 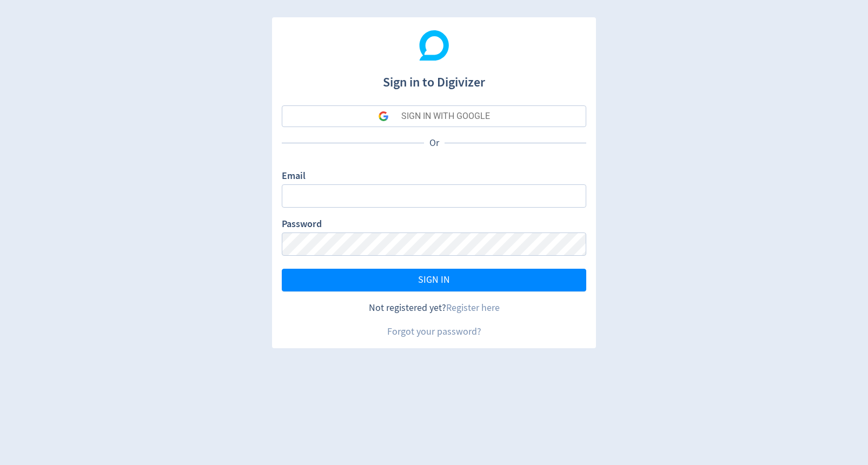 What do you see at coordinates (434, 143) in the screenshot?
I see `p: Or` at bounding box center [434, 143].